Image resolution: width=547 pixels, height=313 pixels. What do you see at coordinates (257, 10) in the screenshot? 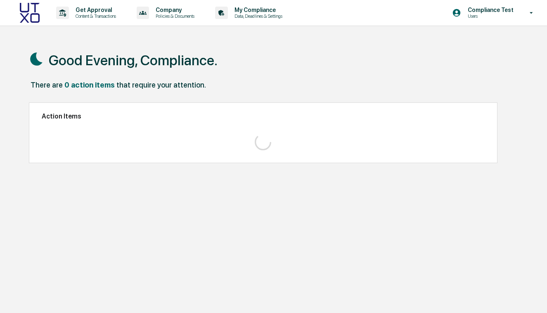
I see `p: My Compliance` at bounding box center [257, 10].